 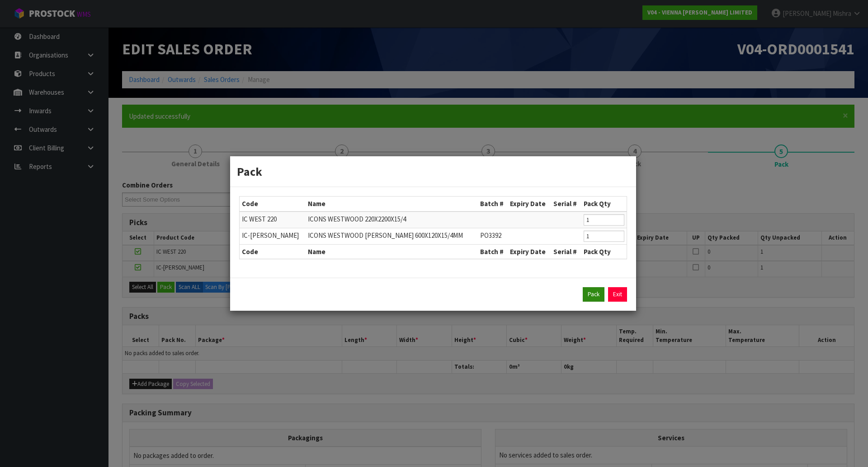 What do you see at coordinates (433, 171) in the screenshot?
I see `h3: Pack` at bounding box center [433, 171].